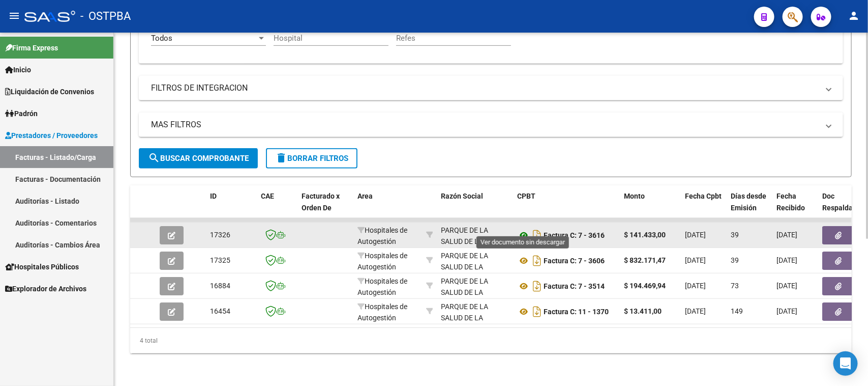 The width and height of the screenshot is (868, 386). What do you see at coordinates (325, 208) in the screenshot?
I see `datatable-header-cell: Facturado x Orden De` at bounding box center [325, 208].